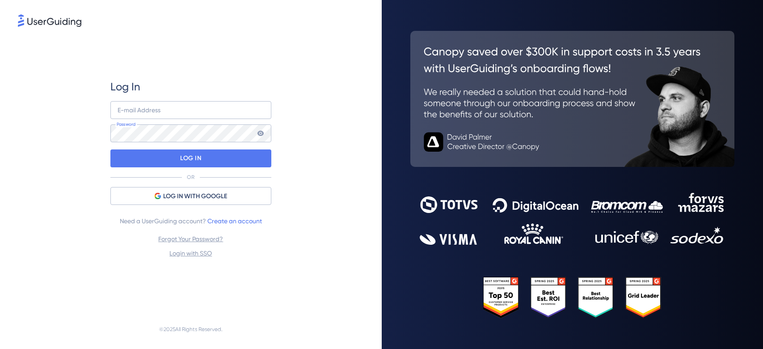 The image size is (763, 349). I want to click on a: Create an account, so click(235, 221).